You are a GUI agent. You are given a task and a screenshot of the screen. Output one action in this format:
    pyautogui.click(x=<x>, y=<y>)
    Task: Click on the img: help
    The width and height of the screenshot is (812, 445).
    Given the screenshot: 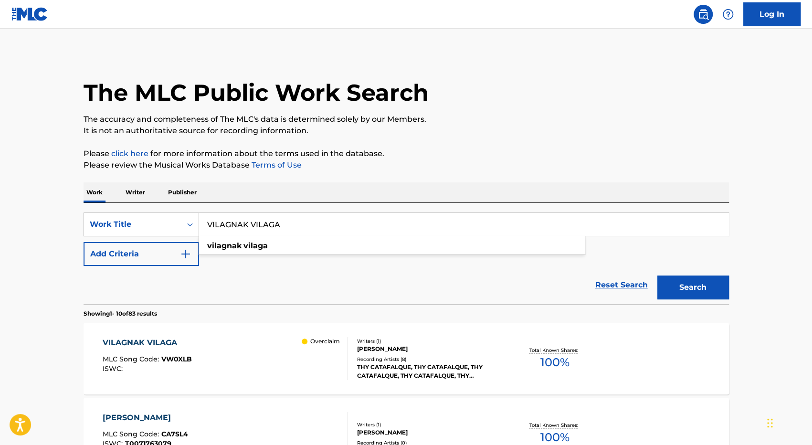 What is the action you would take?
    pyautogui.click(x=728, y=14)
    